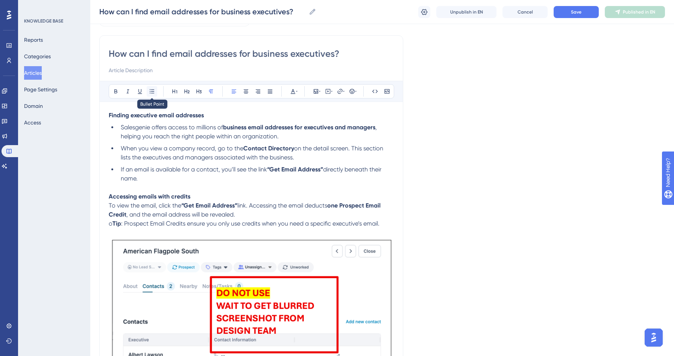 The width and height of the screenshot is (674, 356). What do you see at coordinates (576, 12) in the screenshot?
I see `button: Save` at bounding box center [576, 12].